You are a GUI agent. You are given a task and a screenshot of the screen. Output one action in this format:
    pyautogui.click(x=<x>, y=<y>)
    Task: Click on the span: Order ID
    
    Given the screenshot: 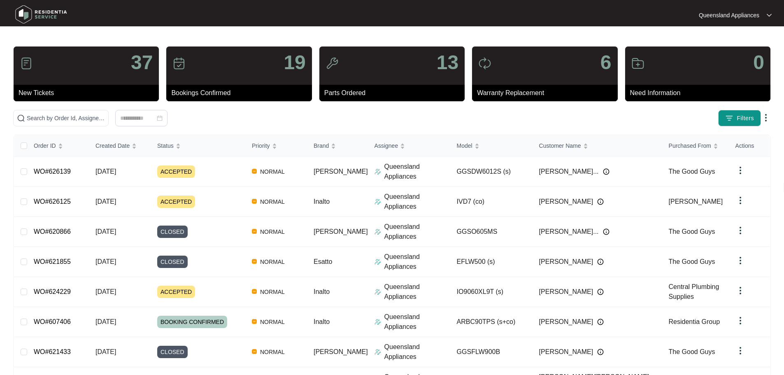 What is the action you would take?
    pyautogui.click(x=45, y=146)
    